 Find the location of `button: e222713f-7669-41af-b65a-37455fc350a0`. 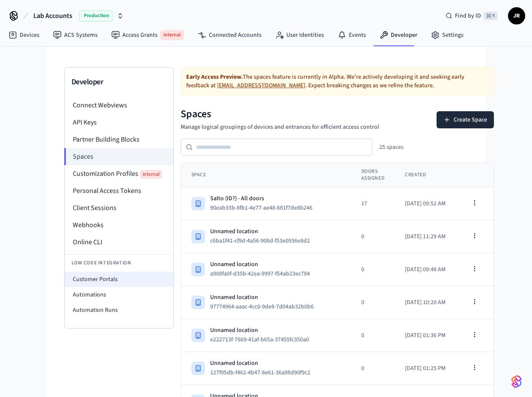

button: e222713f-7669-41af-b65a-37455fc350a0 is located at coordinates (263, 340).